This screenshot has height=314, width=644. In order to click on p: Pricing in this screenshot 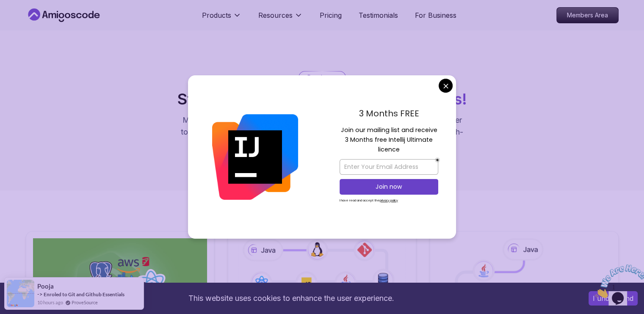, I will do `click(331, 15)`.